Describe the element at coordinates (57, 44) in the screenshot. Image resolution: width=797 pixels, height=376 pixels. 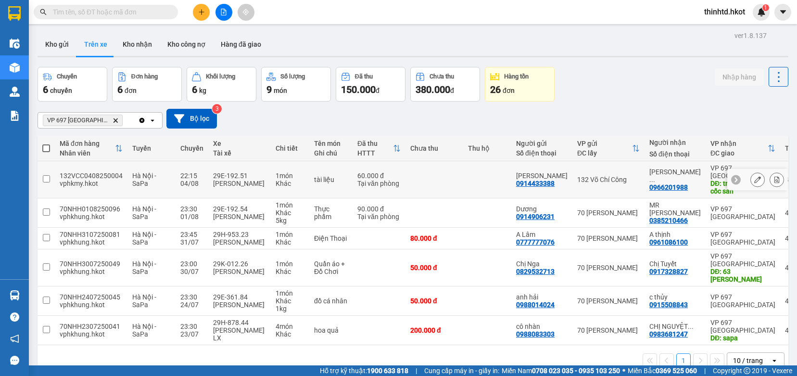
I see `button: Kho gửi` at that location.